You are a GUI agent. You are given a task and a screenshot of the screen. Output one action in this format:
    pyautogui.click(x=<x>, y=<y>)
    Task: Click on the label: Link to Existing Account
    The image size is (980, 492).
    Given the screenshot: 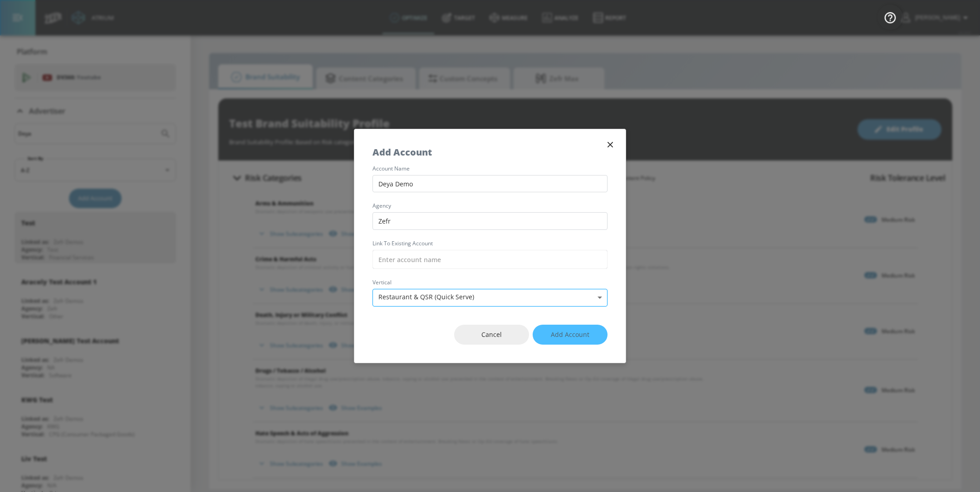 What is the action you would take?
    pyautogui.click(x=490, y=243)
    